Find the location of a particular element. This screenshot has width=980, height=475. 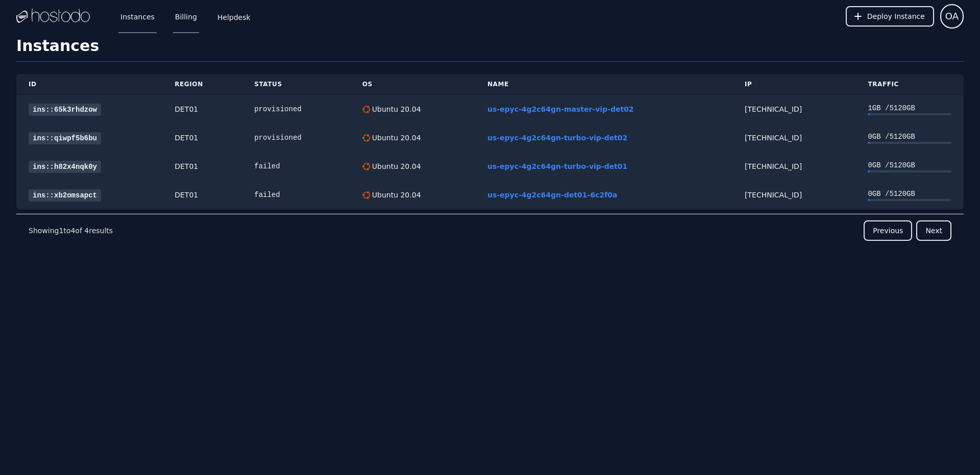

span: OA is located at coordinates (952, 16).